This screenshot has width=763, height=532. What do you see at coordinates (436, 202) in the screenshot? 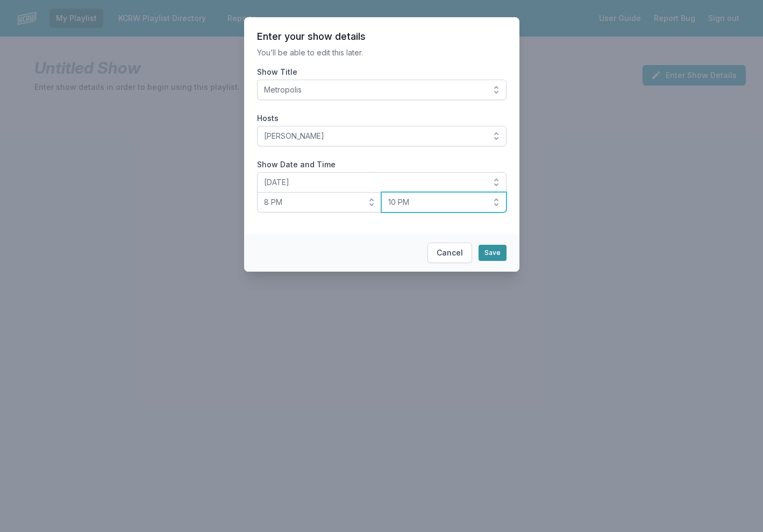
I see `span: 10 PM` at bounding box center [436, 202].